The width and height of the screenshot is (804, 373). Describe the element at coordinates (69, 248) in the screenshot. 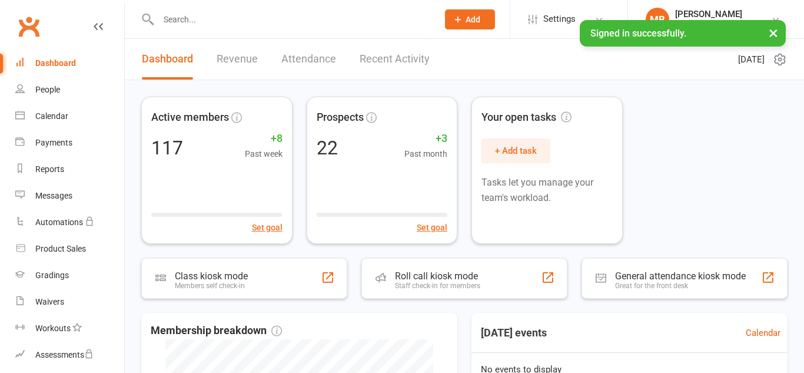

I see `a: Product Sales` at that location.